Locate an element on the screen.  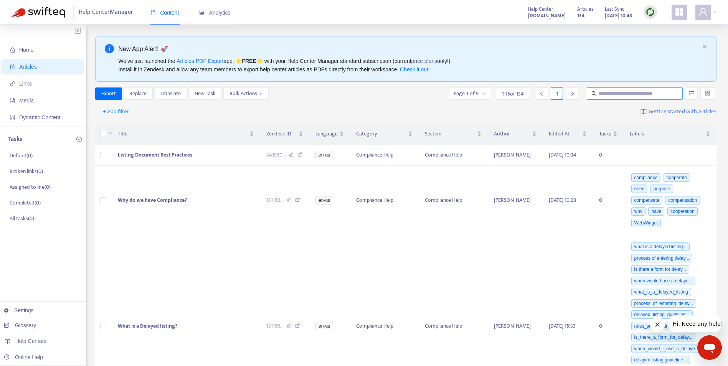
span: cooperate is located at coordinates (677, 178).